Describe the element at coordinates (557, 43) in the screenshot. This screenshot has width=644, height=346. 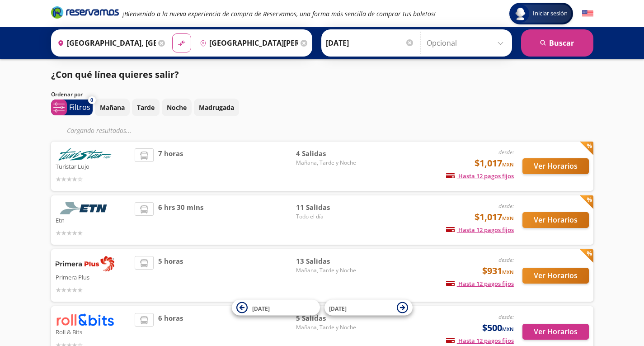
I see `button: Buscar` at that location.